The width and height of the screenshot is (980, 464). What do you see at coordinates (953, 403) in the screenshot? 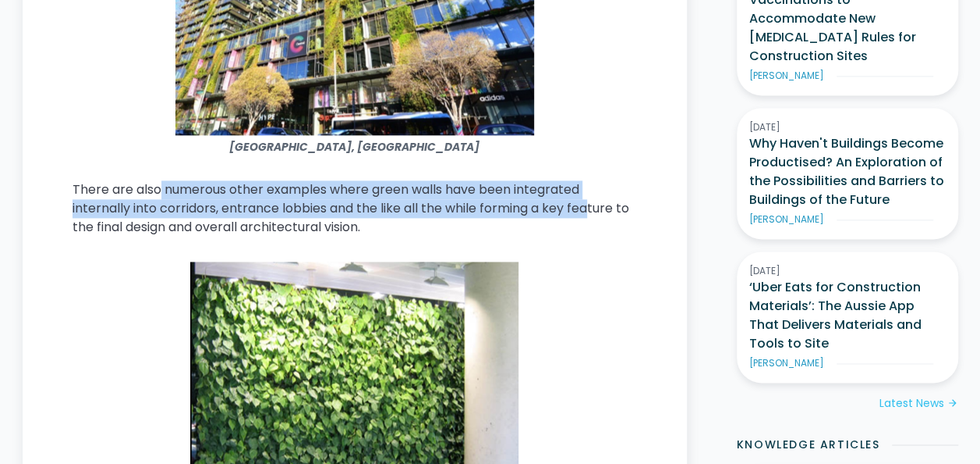
I see `div: arrow_forward` at bounding box center [953, 403].